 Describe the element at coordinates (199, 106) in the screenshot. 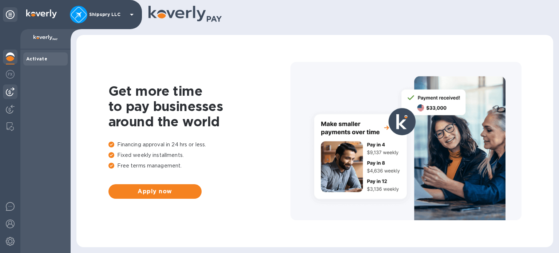

I see `h1: Get more time to pay businesses around the world` at that location.